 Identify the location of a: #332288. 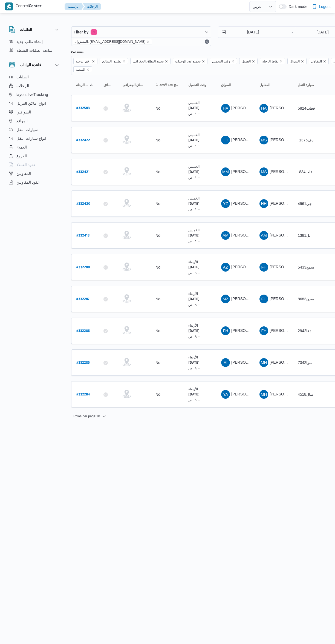
(83, 267).